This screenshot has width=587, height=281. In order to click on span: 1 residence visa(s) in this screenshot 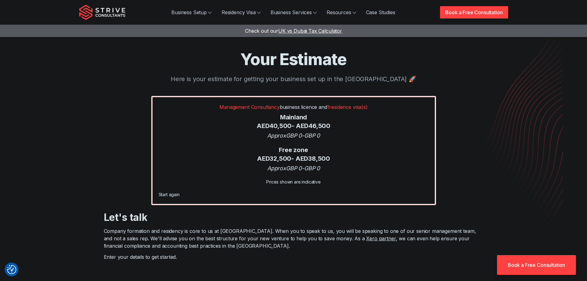, I will do `click(347, 107)`.